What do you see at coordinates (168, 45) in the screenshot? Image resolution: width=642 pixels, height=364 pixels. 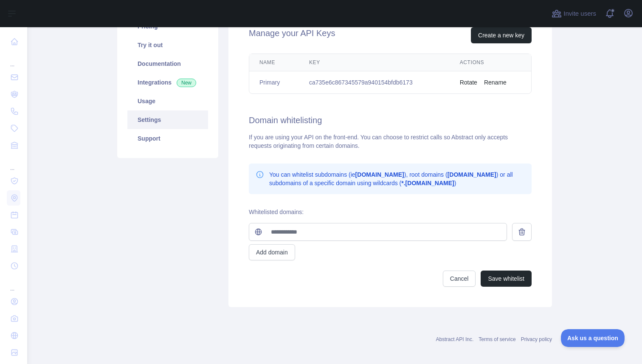 I see `a: Try it out` at bounding box center [168, 45].